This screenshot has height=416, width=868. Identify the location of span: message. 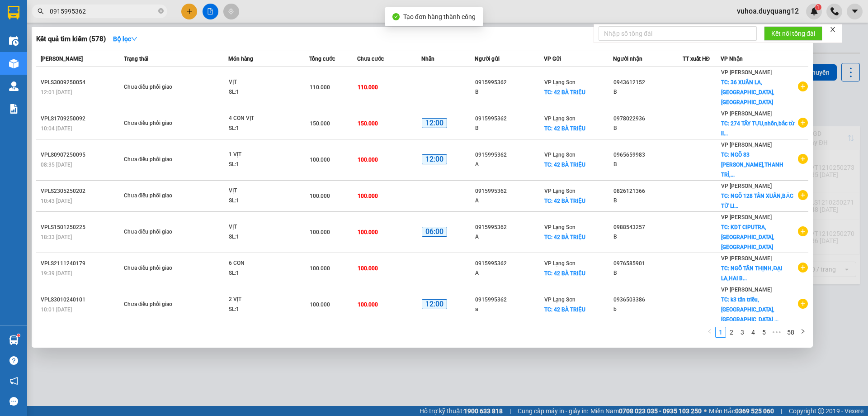
(14, 401).